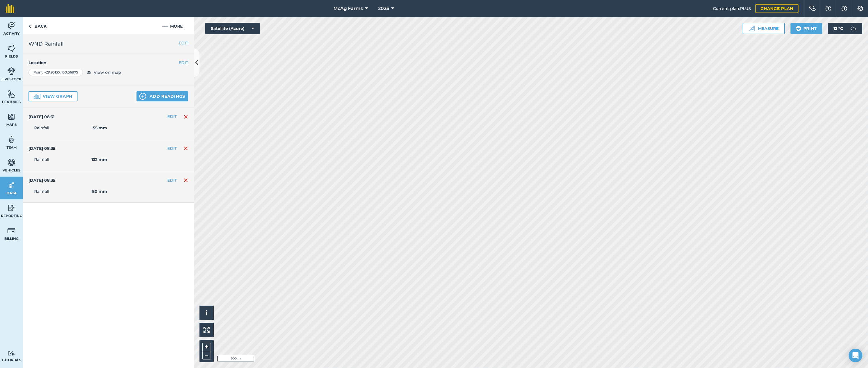 The image size is (868, 368). Describe the element at coordinates (860, 9) in the screenshot. I see `img: A cog icon` at that location.